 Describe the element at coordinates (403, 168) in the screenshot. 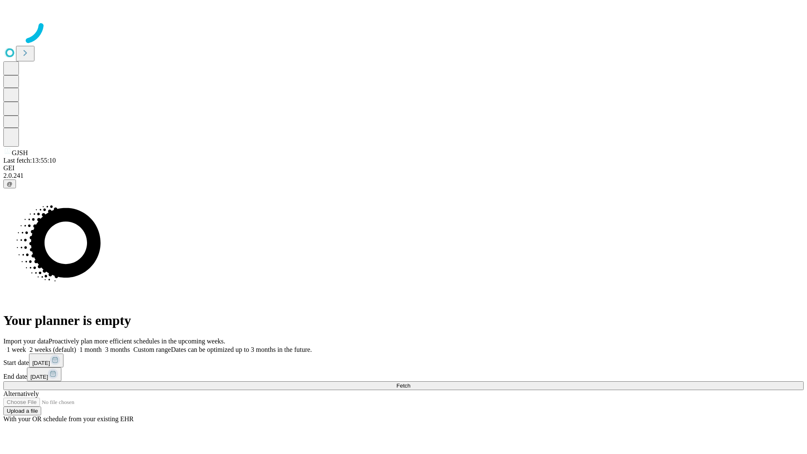

I see `div: GEI` at that location.